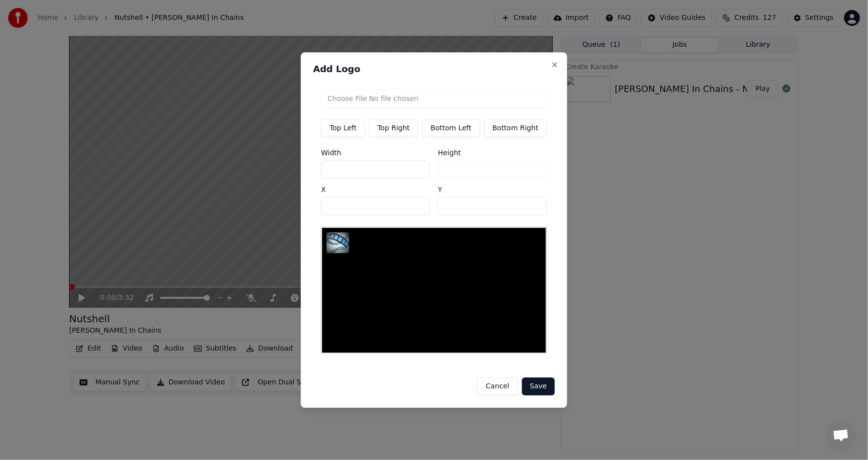  I want to click on label: Width, so click(375, 153).